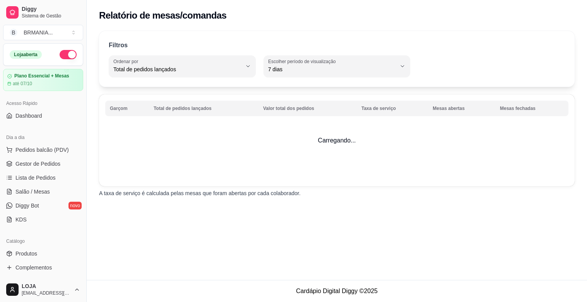 This screenshot has height=302, width=587. I want to click on p: A taxa de serviço é calculada pelas mesas que foram abertas por cada colaborador., so click(337, 193).